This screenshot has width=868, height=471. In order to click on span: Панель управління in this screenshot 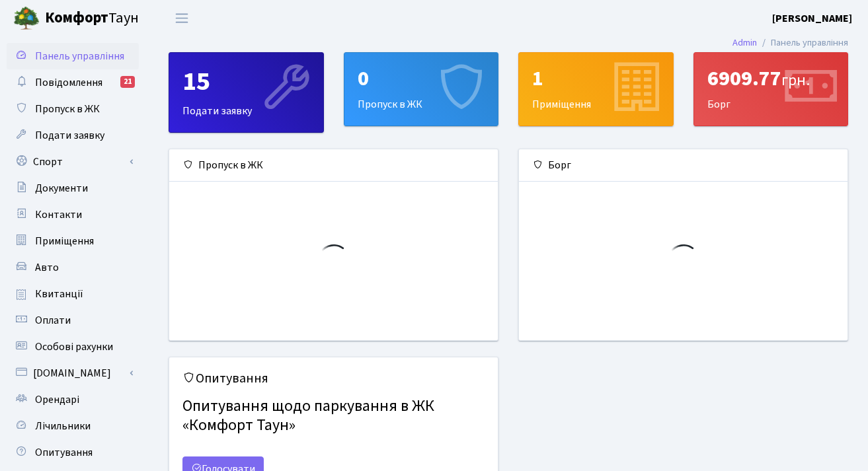, I will do `click(80, 56)`.